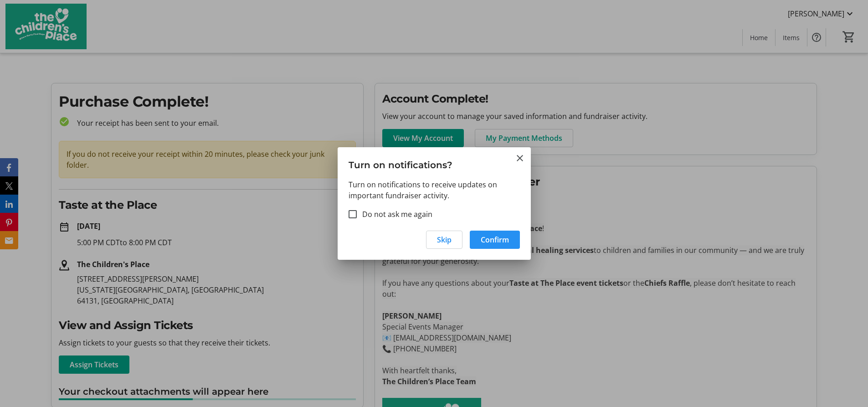 This screenshot has width=868, height=407. I want to click on span: Skip, so click(444, 240).